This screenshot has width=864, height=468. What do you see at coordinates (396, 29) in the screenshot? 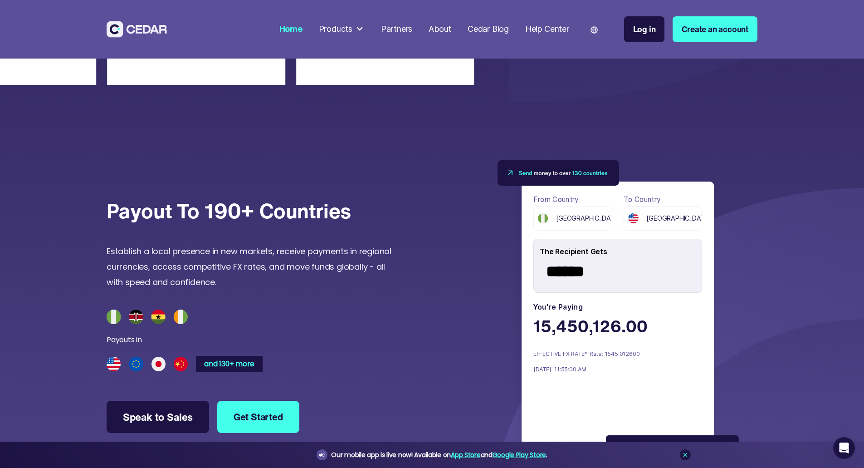
I see `a: Partners` at bounding box center [396, 29].